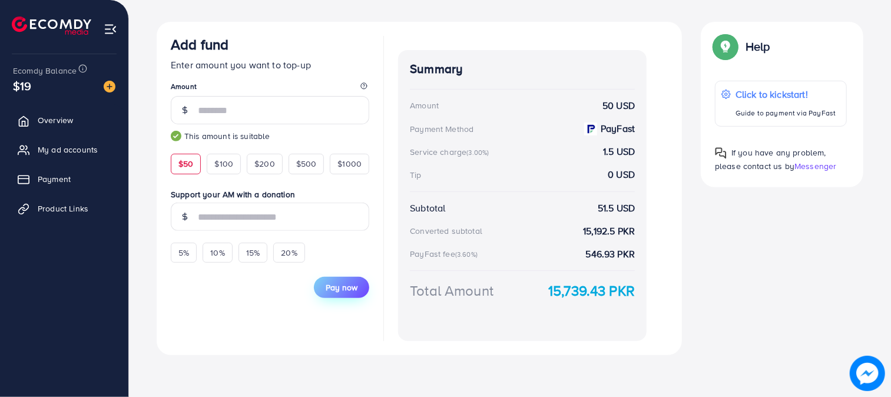 This screenshot has width=891, height=397. Describe the element at coordinates (64, 179) in the screenshot. I see `a: Payment` at that location.